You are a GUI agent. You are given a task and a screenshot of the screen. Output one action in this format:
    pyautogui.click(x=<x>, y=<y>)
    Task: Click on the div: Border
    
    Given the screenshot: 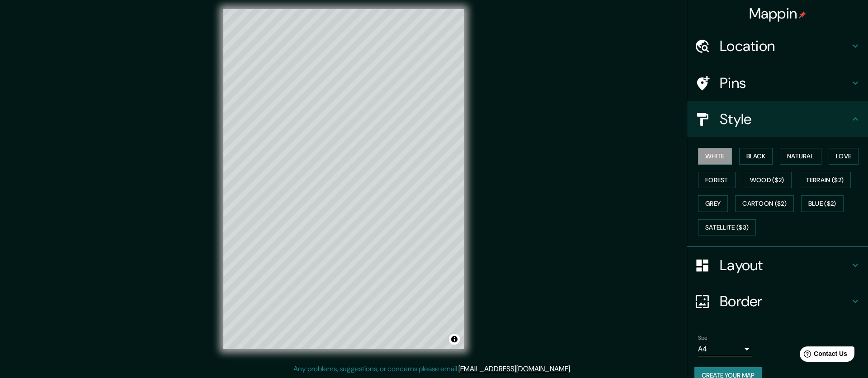 What is the action you would take?
    pyautogui.click(x=777, y=302)
    